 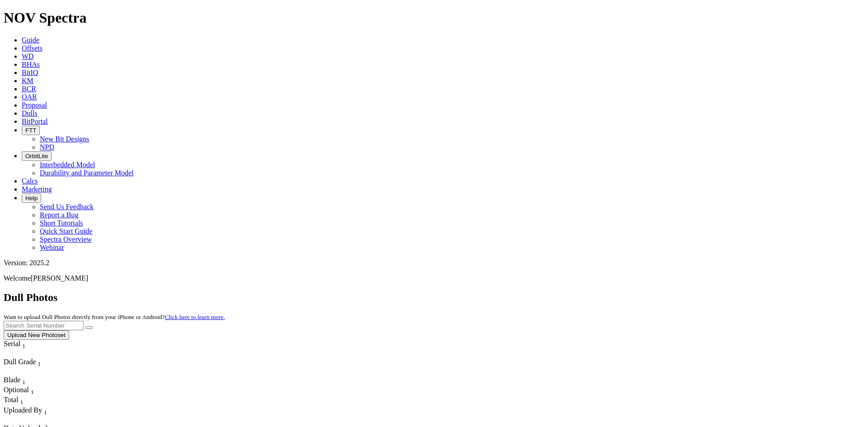 What do you see at coordinates (37, 189) in the screenshot?
I see `a: Marketing` at bounding box center [37, 189].